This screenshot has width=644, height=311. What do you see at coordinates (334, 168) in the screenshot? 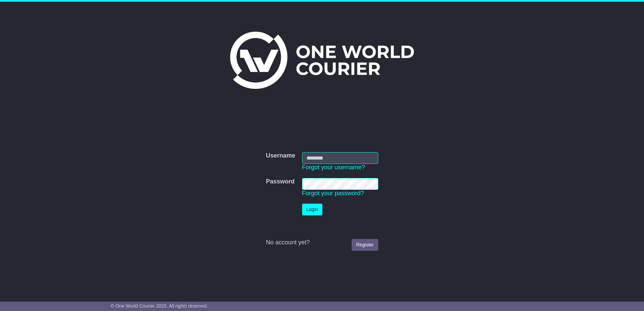
I see `a: Forgot your username?` at bounding box center [334, 168].